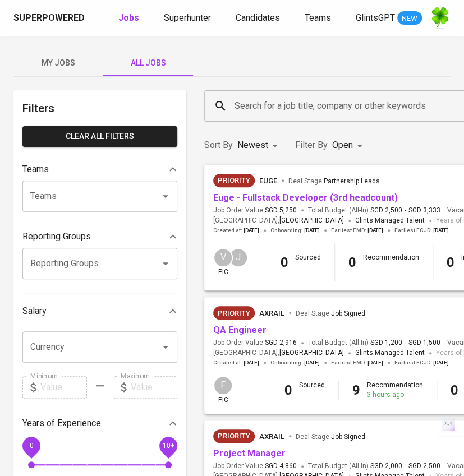 This screenshot has height=476, width=464. What do you see at coordinates (395, 395) in the screenshot?
I see `div: 3 hours ago` at bounding box center [395, 395].